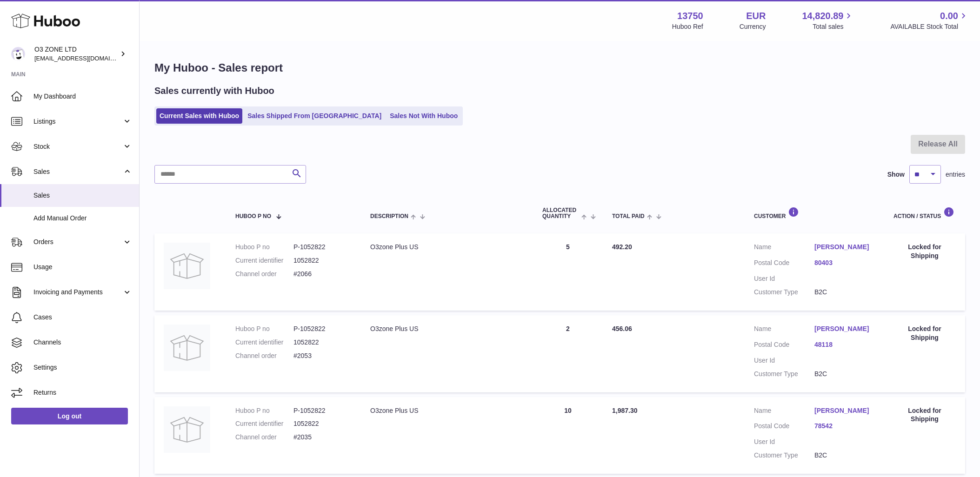 Image resolution: width=980 pixels, height=477 pixels. Describe the element at coordinates (78, 292) in the screenshot. I see `span: Invoicing and Payments` at that location.